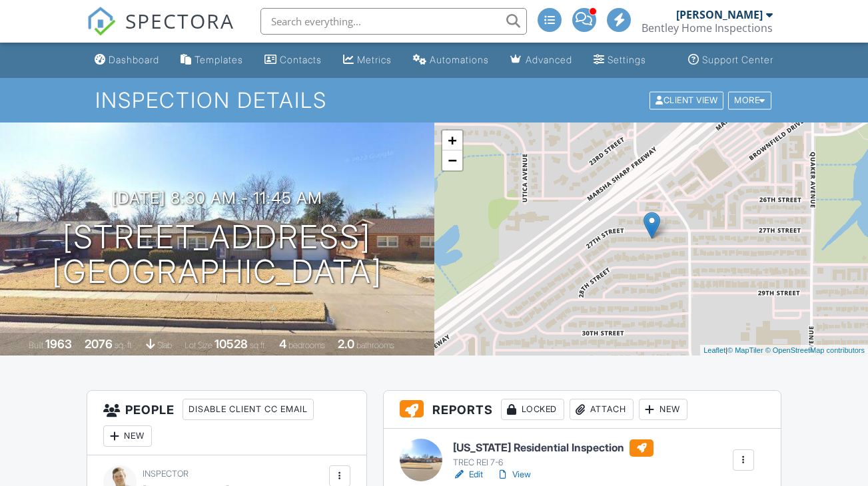 The height and width of the screenshot is (486, 868). I want to click on div: Templates, so click(219, 59).